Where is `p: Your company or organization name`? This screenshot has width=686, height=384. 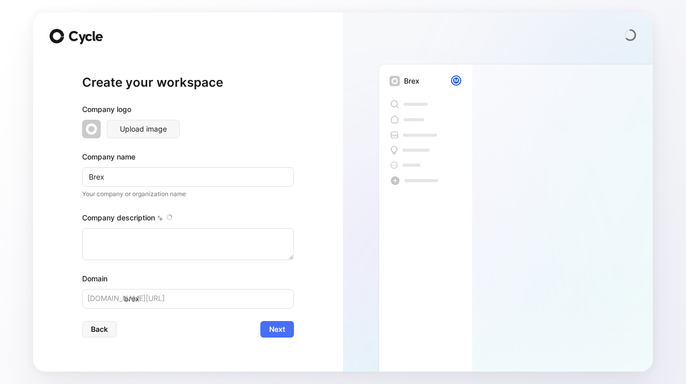
p: Your company or organization name is located at coordinates (188, 194).